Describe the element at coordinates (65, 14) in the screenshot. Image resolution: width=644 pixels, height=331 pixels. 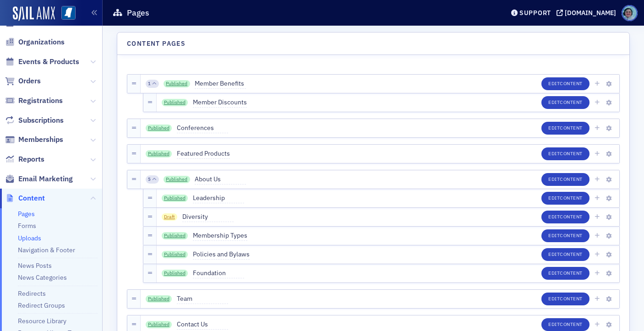
I see `a: View Homepage` at that location.